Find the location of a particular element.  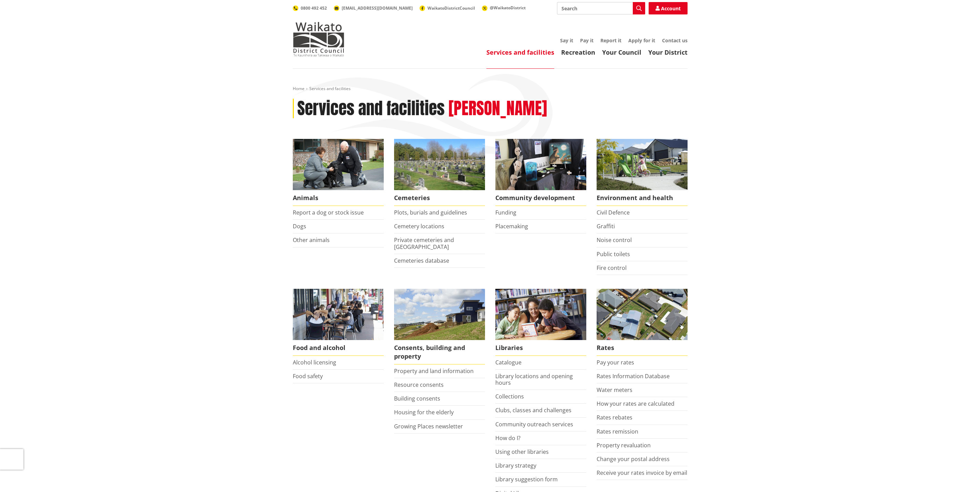

span: Cemeteries is located at coordinates (440, 198).